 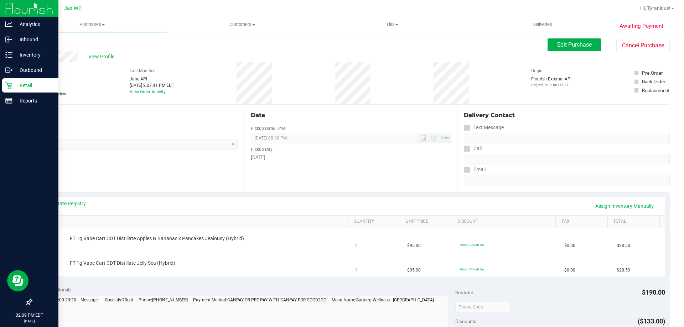 What do you see at coordinates (654, 82) in the screenshot?
I see `div: Back Order` at bounding box center [654, 82].